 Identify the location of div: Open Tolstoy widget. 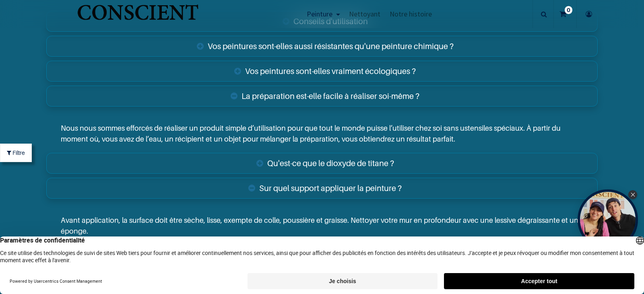
(608, 220).